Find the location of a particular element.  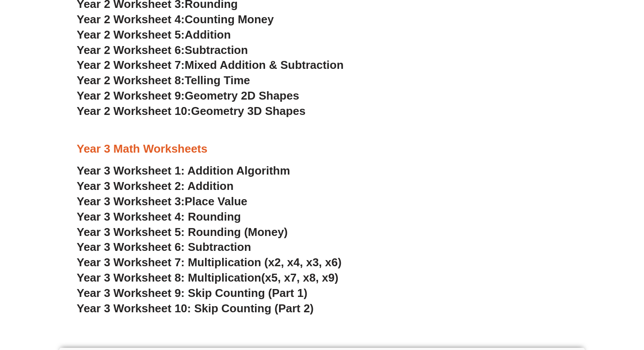

a: Year 2 Worksheet 9:Geometry 2D Shapes is located at coordinates (188, 96).